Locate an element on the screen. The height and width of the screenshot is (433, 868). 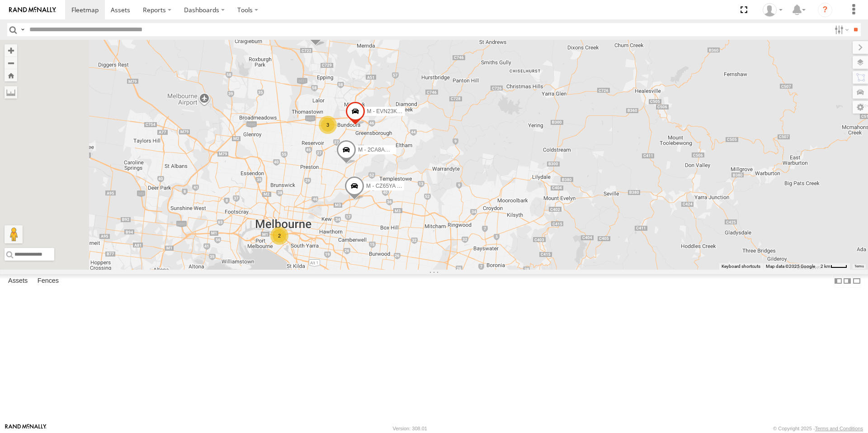
span: 2 km is located at coordinates (826, 266).